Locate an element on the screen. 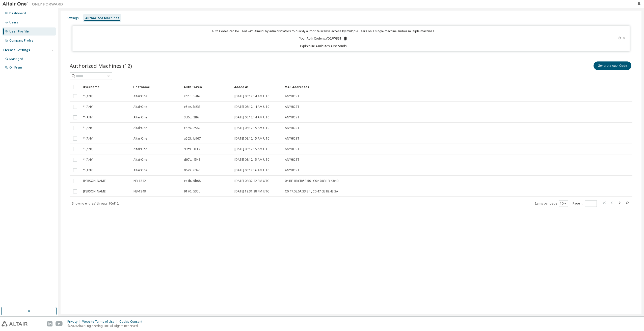 This screenshot has height=331, width=644. span: NB-1349 is located at coordinates (139, 191).